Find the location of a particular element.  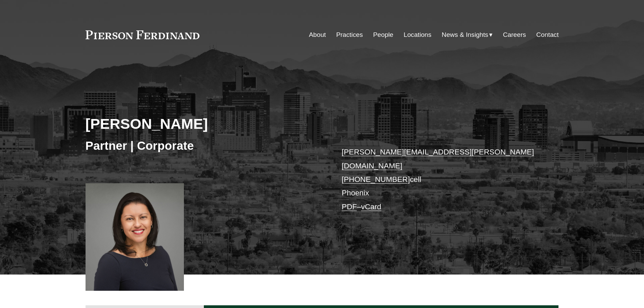

a: folder dropdown is located at coordinates (467, 35).